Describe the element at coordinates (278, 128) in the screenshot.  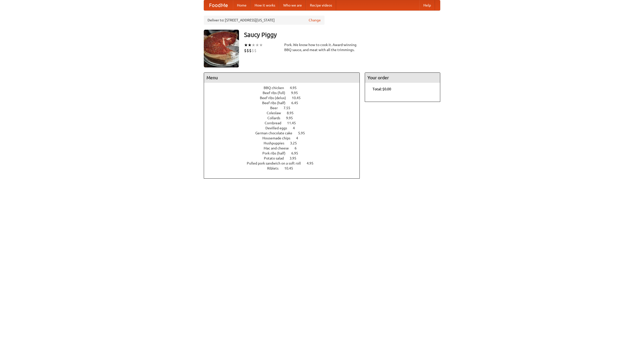
I see `span: Devilled eggs` at that location.